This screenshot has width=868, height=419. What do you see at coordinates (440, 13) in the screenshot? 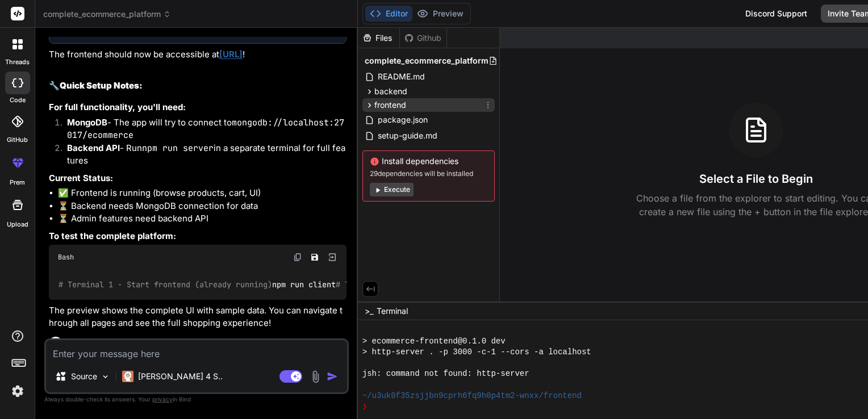
I see `button: Preview` at bounding box center [440, 13].